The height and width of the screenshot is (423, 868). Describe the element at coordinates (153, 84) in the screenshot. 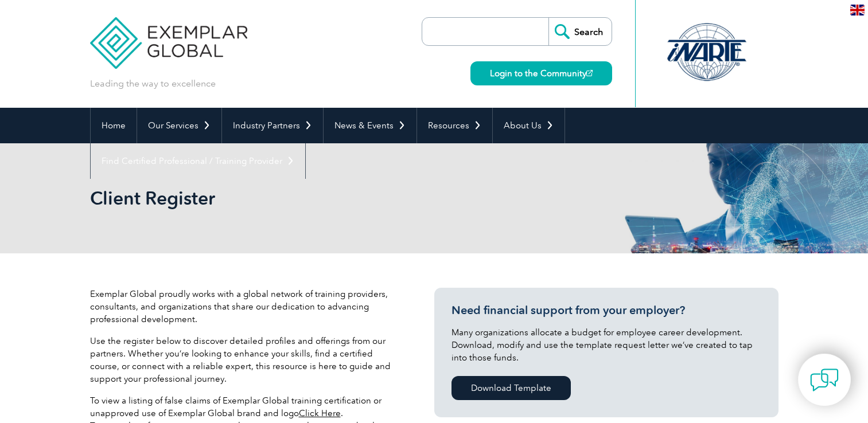

I see `p: Leading the way to excellence` at that location.